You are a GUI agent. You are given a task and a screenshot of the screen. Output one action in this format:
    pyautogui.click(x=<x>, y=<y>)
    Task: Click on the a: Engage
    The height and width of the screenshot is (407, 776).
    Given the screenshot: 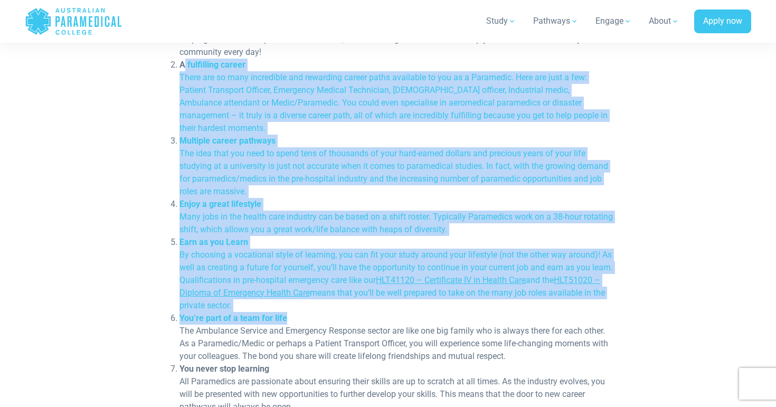 What is the action you would take?
    pyautogui.click(x=614, y=21)
    